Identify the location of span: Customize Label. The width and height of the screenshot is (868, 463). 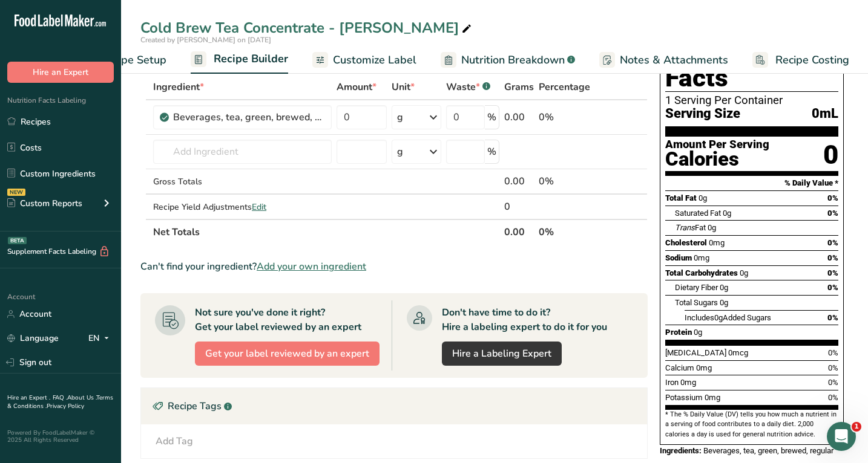
(375, 60).